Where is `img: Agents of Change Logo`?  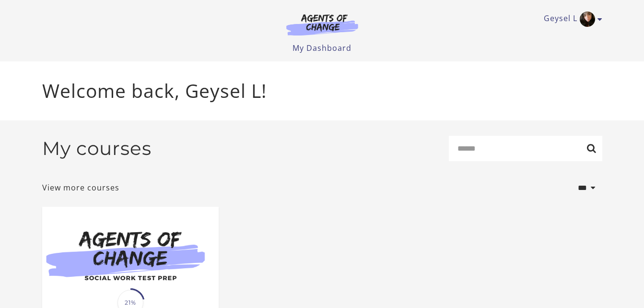 img: Agents of Change Logo is located at coordinates (322, 24).